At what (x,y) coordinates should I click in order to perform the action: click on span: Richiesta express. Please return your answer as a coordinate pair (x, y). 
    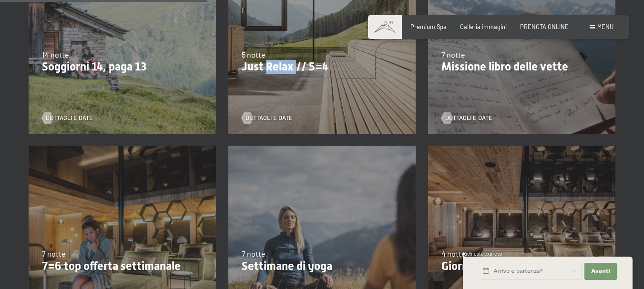
    Looking at the image, I should click on (483, 254).